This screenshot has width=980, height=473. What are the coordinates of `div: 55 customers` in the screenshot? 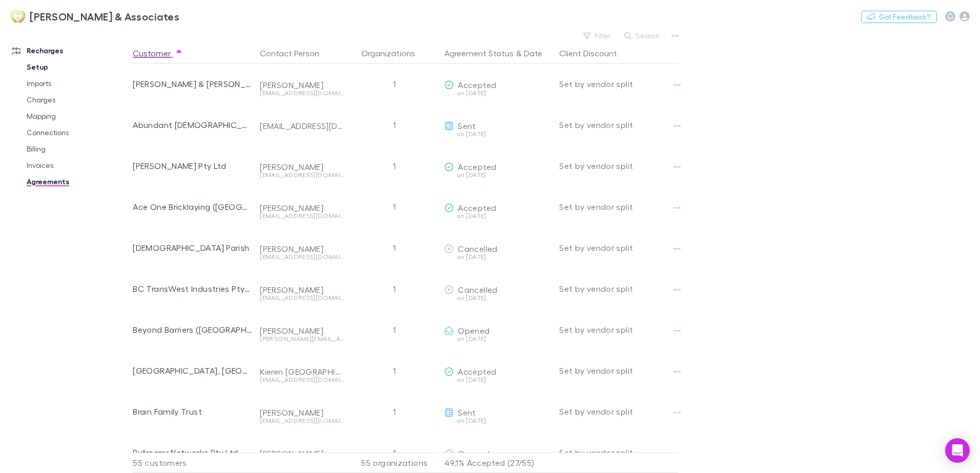 It's located at (194, 463).